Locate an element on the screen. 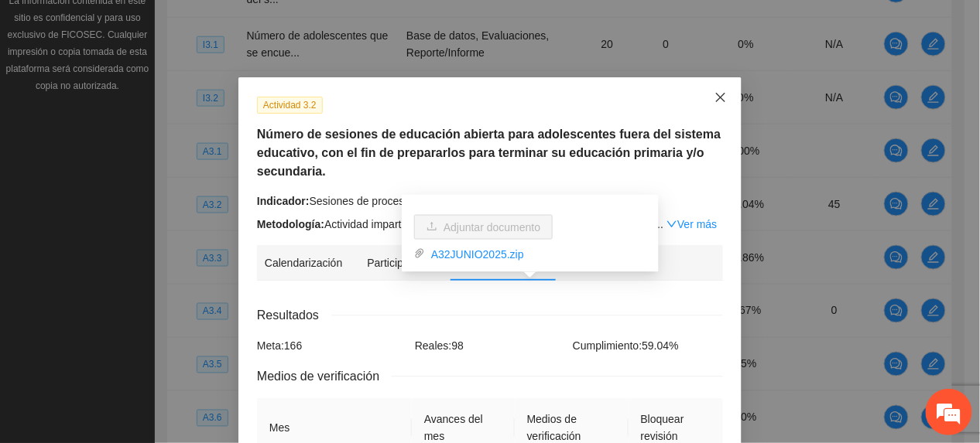  strong: Indicador: is located at coordinates (284, 201).